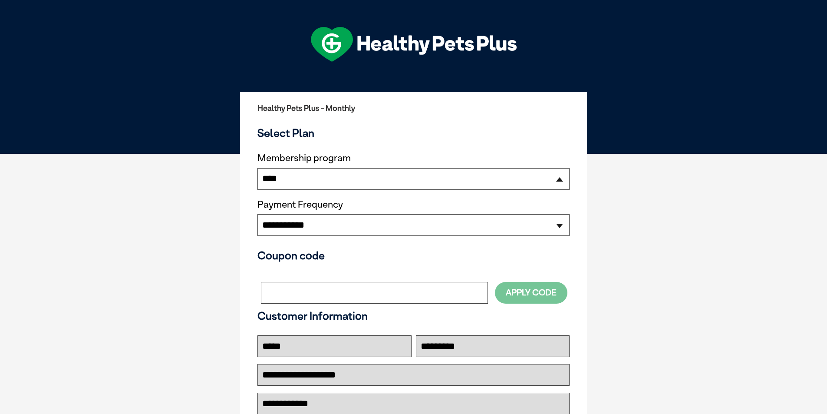 The image size is (827, 414). What do you see at coordinates (413, 158) in the screenshot?
I see `label: Membership program` at bounding box center [413, 158].